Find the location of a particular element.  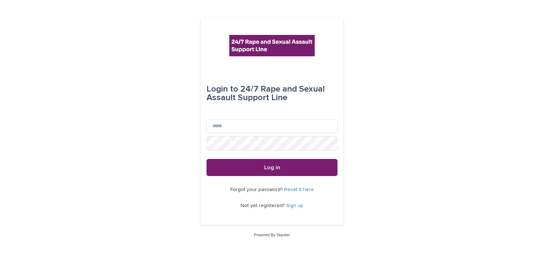

a: Sign up is located at coordinates (295, 205).